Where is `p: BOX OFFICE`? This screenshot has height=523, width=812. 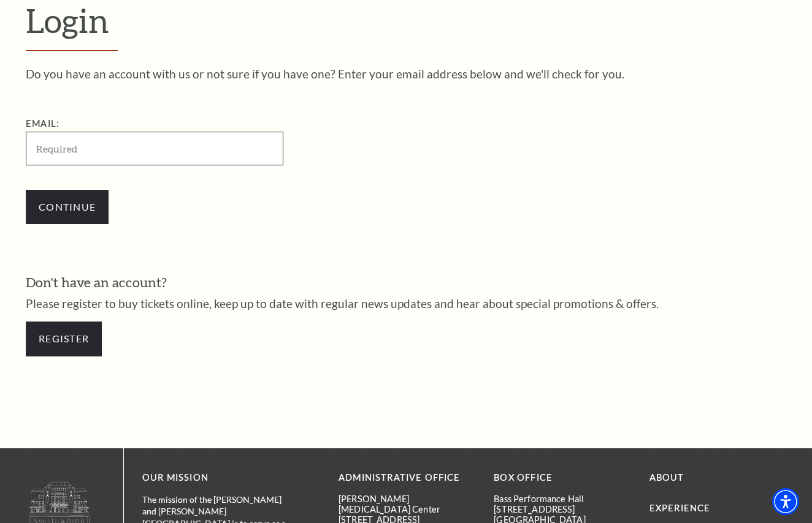
p: BOX OFFICE is located at coordinates (562, 478).